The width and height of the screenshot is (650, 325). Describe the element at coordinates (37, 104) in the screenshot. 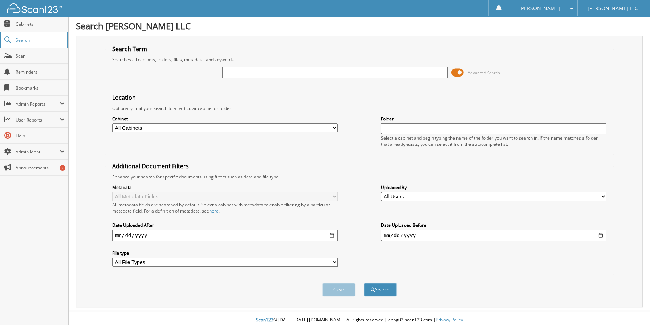

I see `span: Admin Reports` at that location.